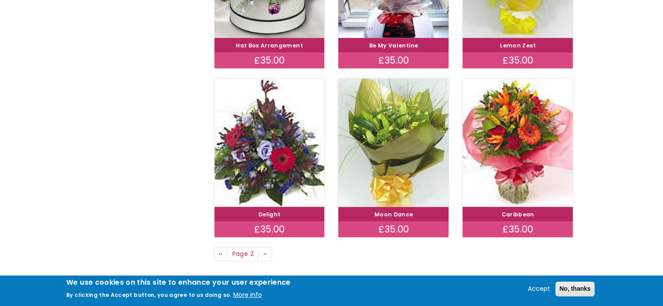 The width and height of the screenshot is (663, 306). Describe the element at coordinates (269, 45) in the screenshot. I see `a: Hat Box Arrangement` at that location.